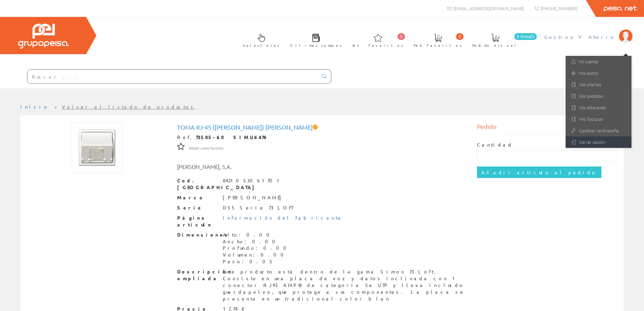  What do you see at coordinates (206, 147) in the screenshot?
I see `a: Añadir como favorito` at bounding box center [206, 147].